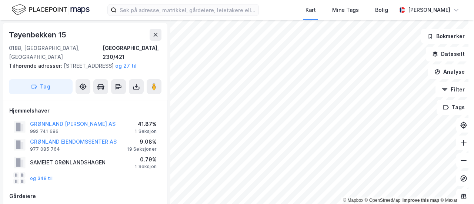 This screenshot has height=204, width=474. What do you see at coordinates (421, 200) in the screenshot?
I see `a: Improve this map` at bounding box center [421, 200].